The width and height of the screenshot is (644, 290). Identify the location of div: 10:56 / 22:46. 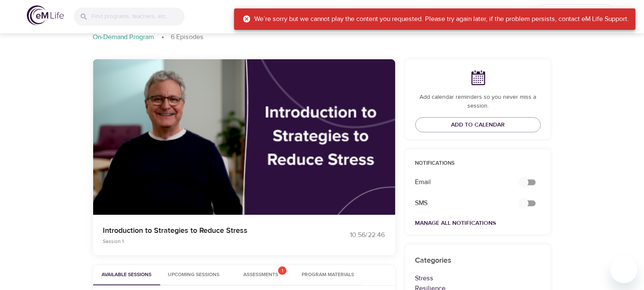
(353, 235).